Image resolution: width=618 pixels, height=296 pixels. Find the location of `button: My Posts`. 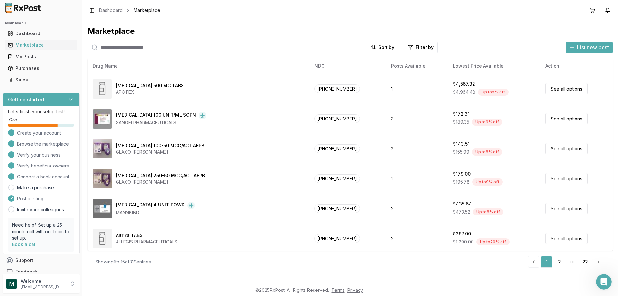

button: My Posts is located at coordinates (41, 57).